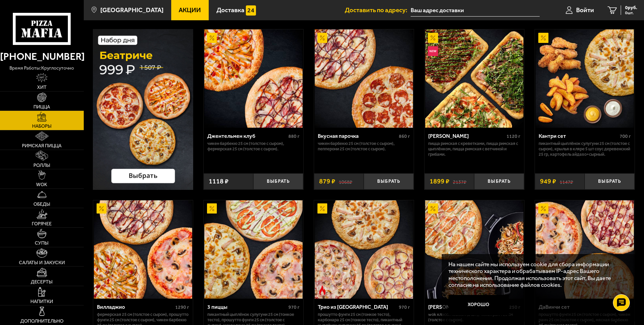 Image resolution: width=644 pixels, height=325 pixels. What do you see at coordinates (253, 249) in the screenshot?
I see `img: 3 пиццы` at bounding box center [253, 249].